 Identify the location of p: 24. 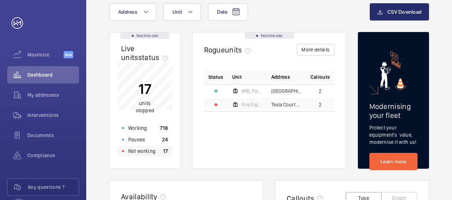
(165, 140).